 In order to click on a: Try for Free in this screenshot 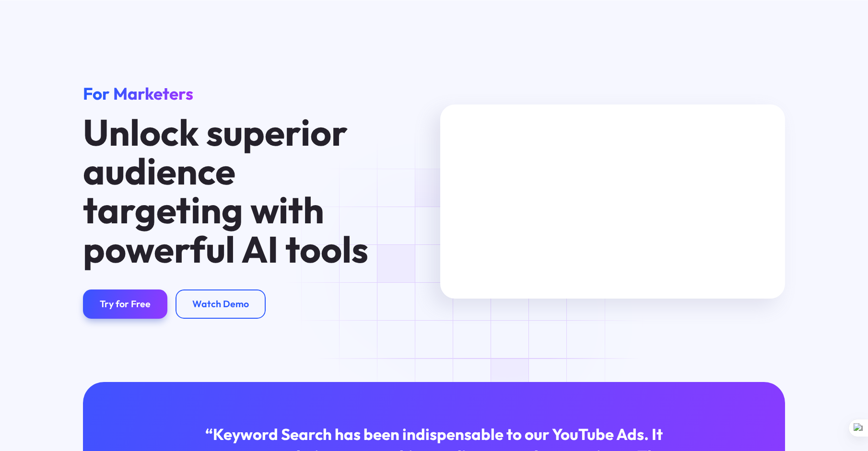, I will do `click(125, 304)`.